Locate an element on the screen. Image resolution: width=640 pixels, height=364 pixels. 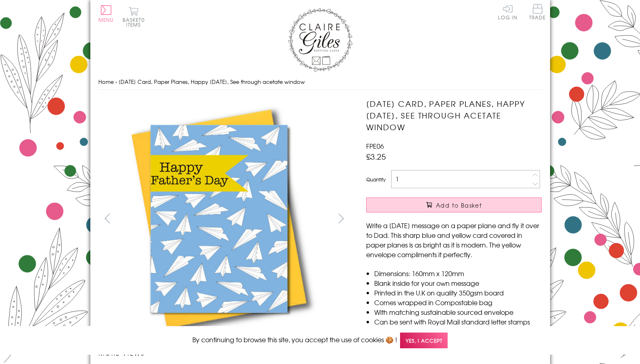
button: next is located at coordinates (341, 218).